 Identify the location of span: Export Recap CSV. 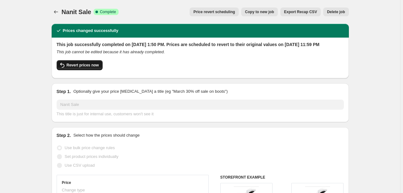
(300, 12).